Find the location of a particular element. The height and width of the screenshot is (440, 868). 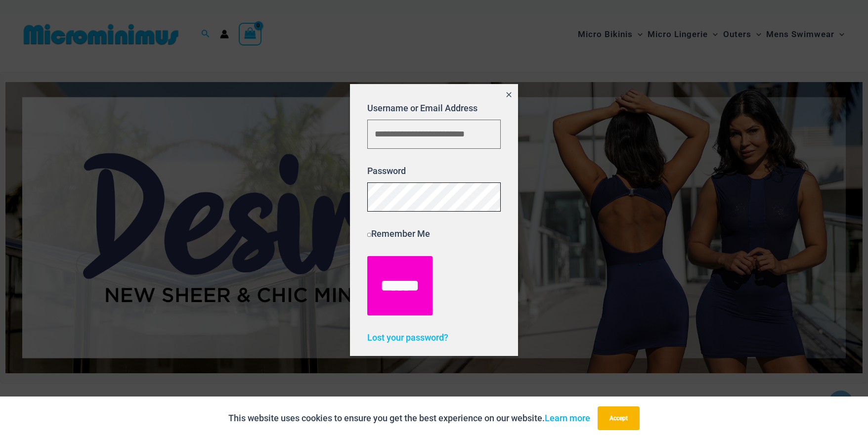

p: This website uses cookies to ensure you get the best experience on our website. is located at coordinates (410, 419).